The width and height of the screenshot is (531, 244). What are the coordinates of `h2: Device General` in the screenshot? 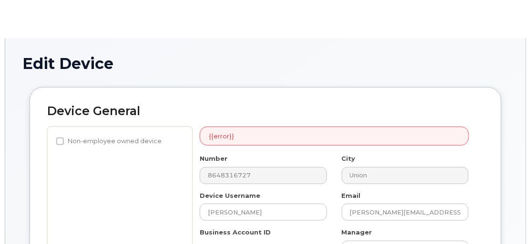 It's located at (265, 111).